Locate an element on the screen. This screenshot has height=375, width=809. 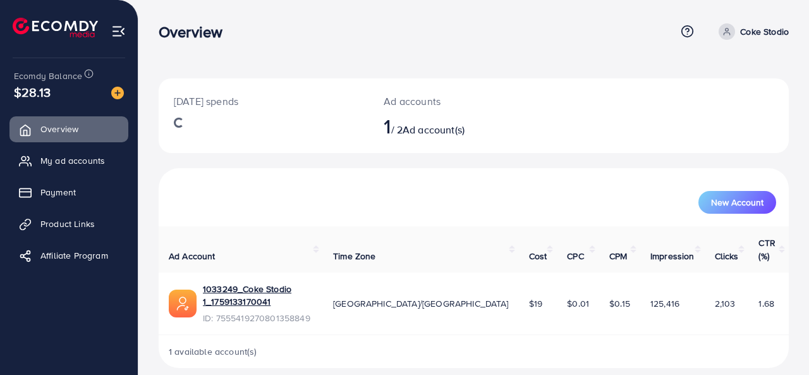
a: Payment is located at coordinates (69, 192).